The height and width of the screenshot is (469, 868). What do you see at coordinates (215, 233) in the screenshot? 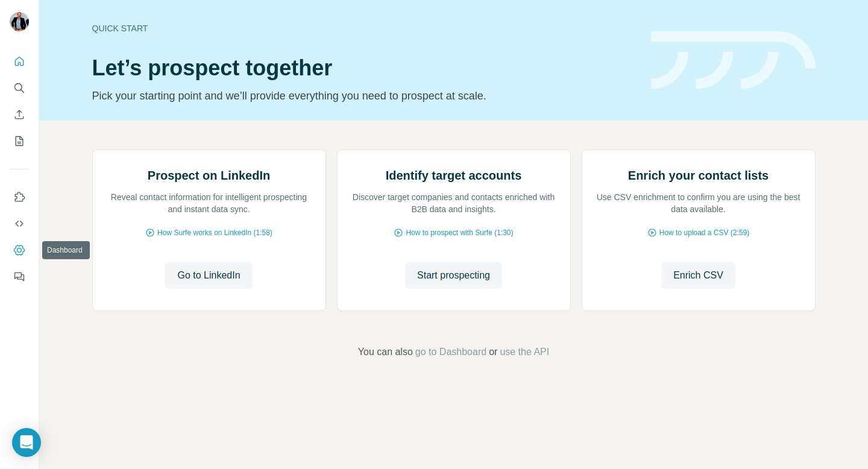
I see `span: How Surfe works on LinkedIn (1:58)` at bounding box center [215, 233].